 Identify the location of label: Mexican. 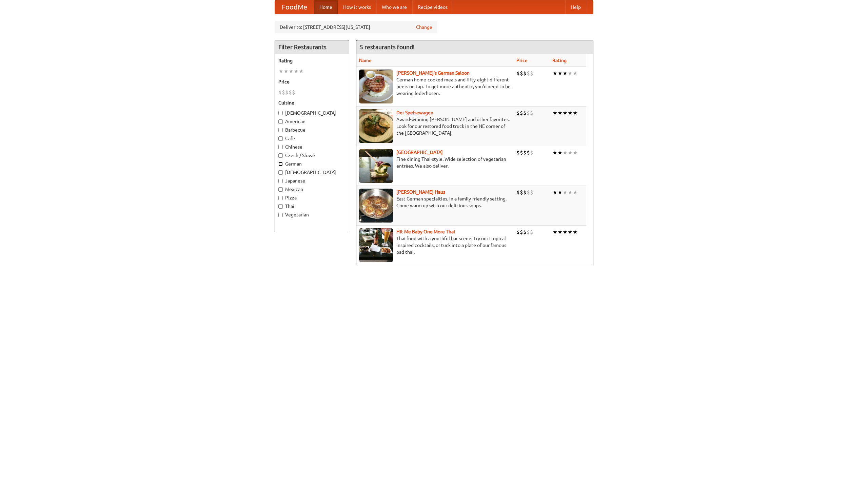
(312, 189).